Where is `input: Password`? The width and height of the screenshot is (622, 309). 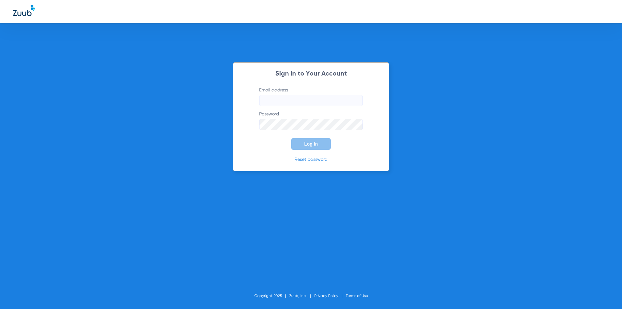
input: Password is located at coordinates (311, 124).